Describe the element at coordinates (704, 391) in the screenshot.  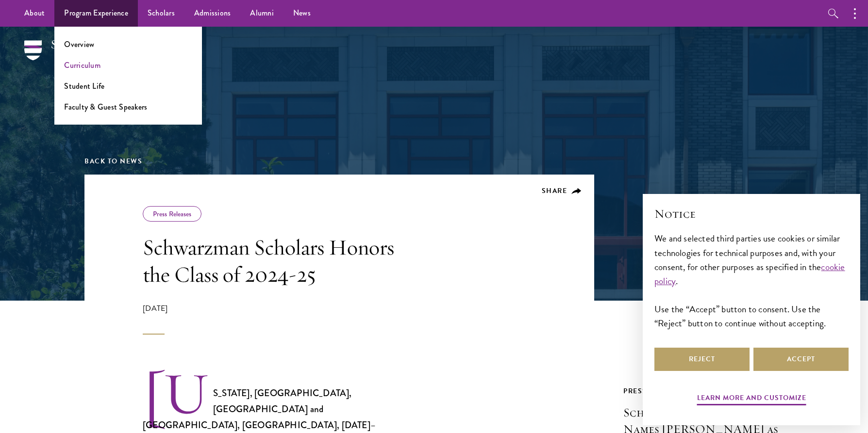
I see `div: Press Releases` at that location.